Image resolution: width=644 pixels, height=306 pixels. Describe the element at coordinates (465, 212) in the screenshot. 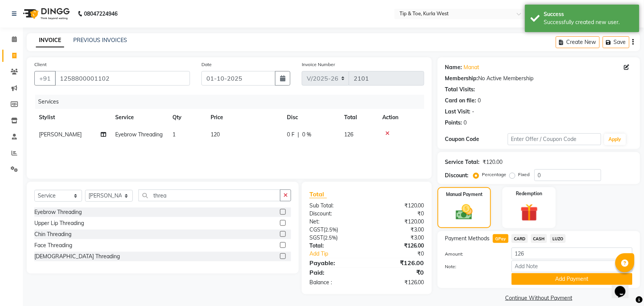

I see `img: _cash.svg` at that location.